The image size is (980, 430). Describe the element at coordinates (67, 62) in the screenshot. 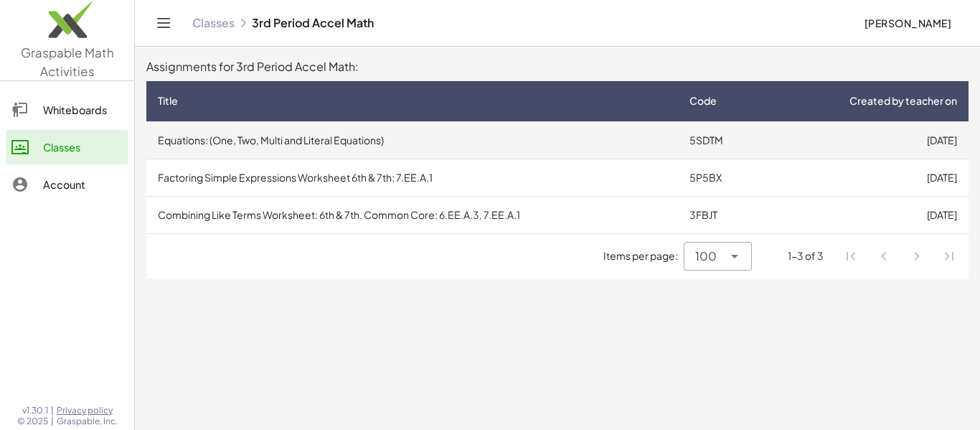

I see `span: Graspable Math Activities` at that location.